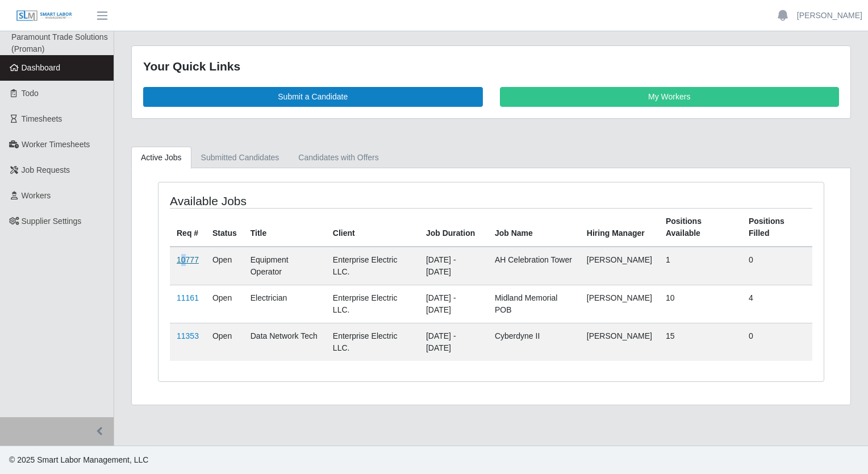 The height and width of the screenshot is (474, 868). What do you see at coordinates (669, 97) in the screenshot?
I see `a: My Workers` at bounding box center [669, 97].